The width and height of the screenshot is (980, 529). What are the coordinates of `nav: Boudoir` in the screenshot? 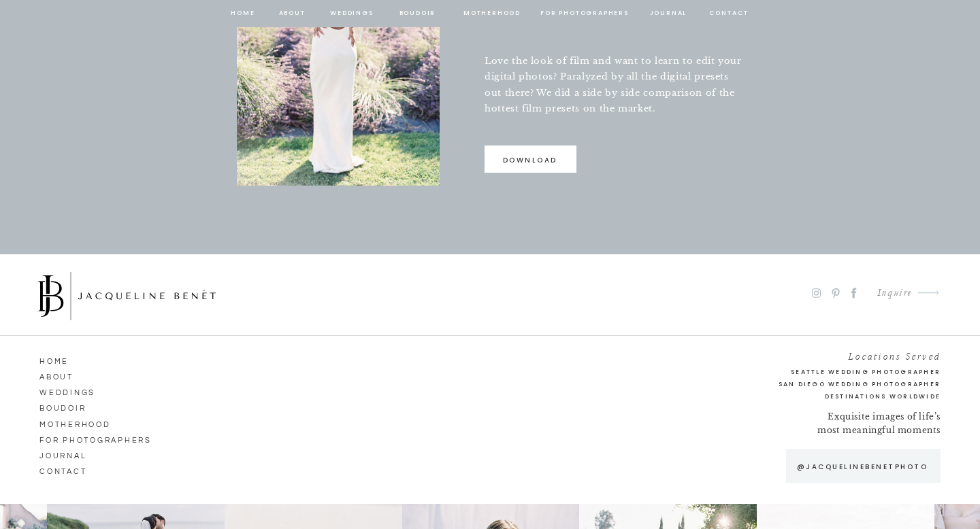 It's located at (78, 407).